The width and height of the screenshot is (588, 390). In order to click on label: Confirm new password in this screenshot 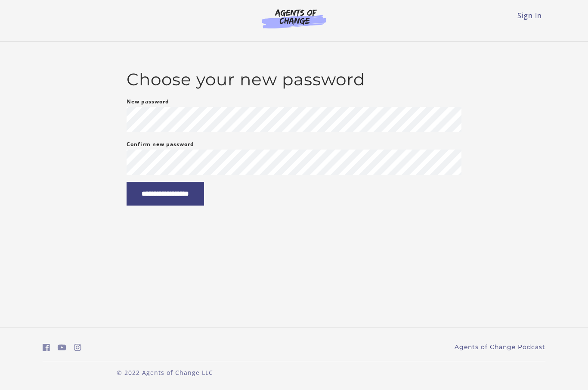, I will do `click(160, 144)`.